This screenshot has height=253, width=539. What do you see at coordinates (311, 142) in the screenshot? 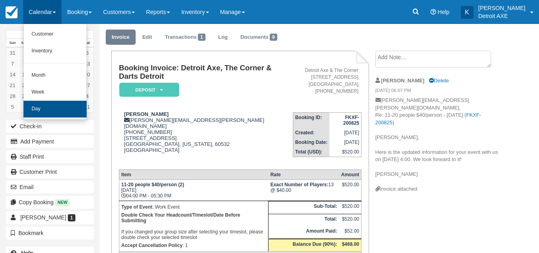
I see `th: Booking Date:` at bounding box center [311, 142].